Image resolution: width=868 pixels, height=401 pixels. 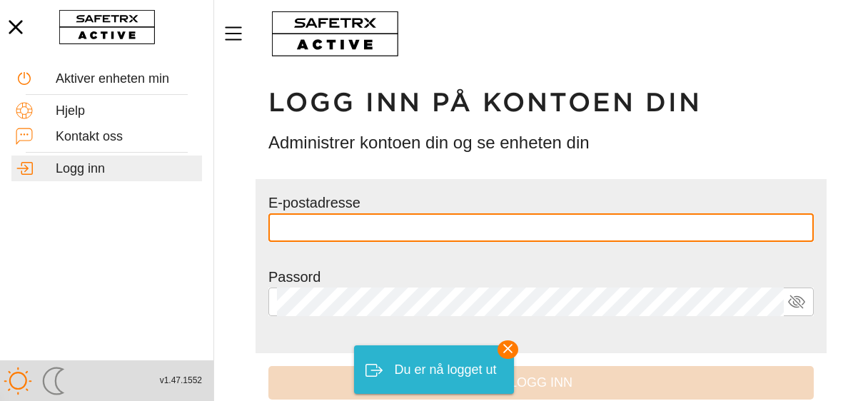 I want to click on font: Kontakt oss, so click(x=89, y=136).